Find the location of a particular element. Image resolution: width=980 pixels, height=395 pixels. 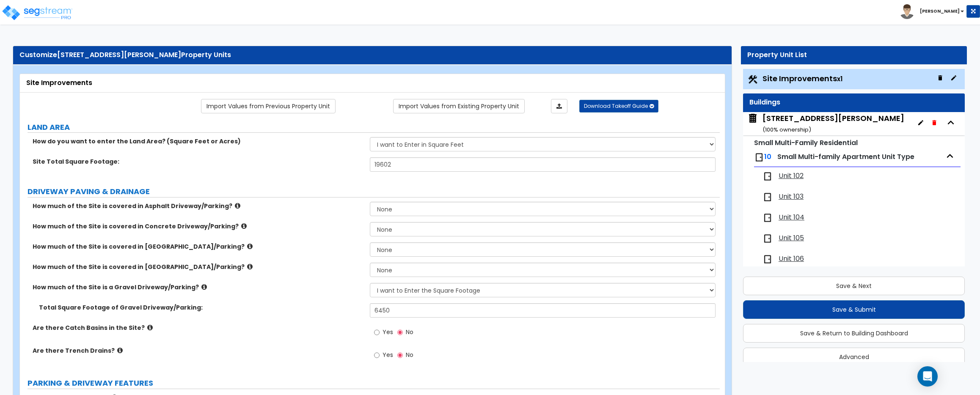

span: 10 is located at coordinates (768, 157).